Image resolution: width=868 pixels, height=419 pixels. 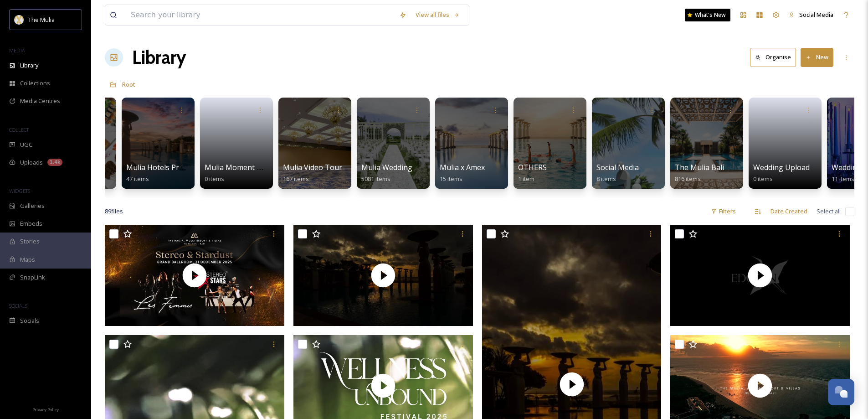 I want to click on a: What's New, so click(x=708, y=15).